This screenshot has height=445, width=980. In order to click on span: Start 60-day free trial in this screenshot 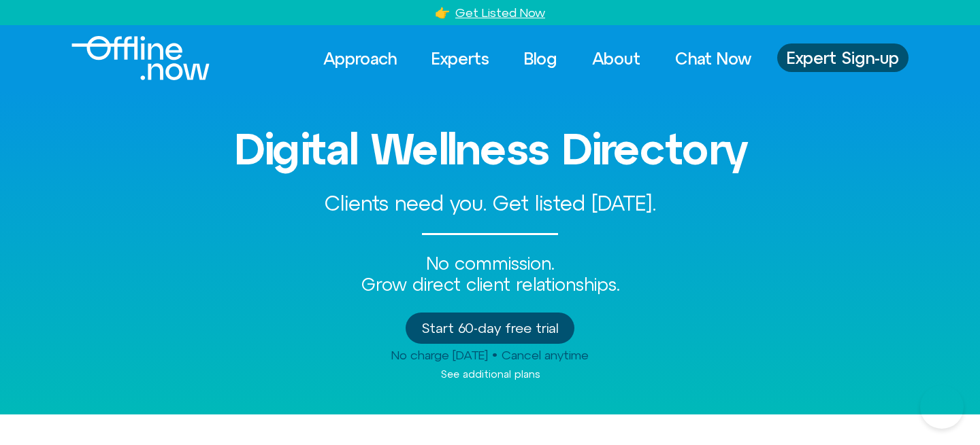, I will do `click(490, 329)`.